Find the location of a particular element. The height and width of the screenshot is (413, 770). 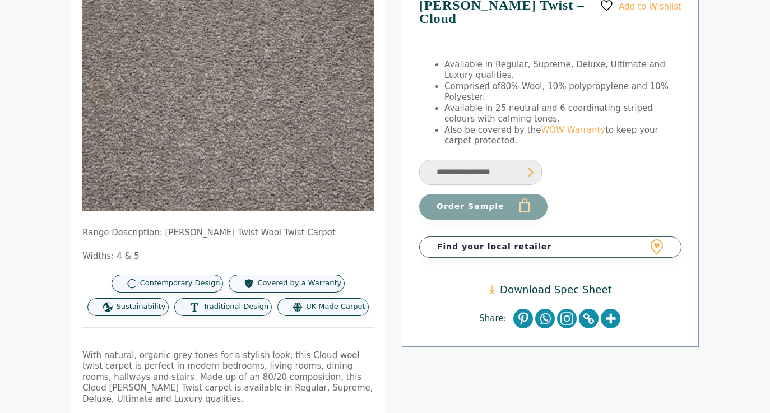

span: Add to Wishlist is located at coordinates (650, 6).